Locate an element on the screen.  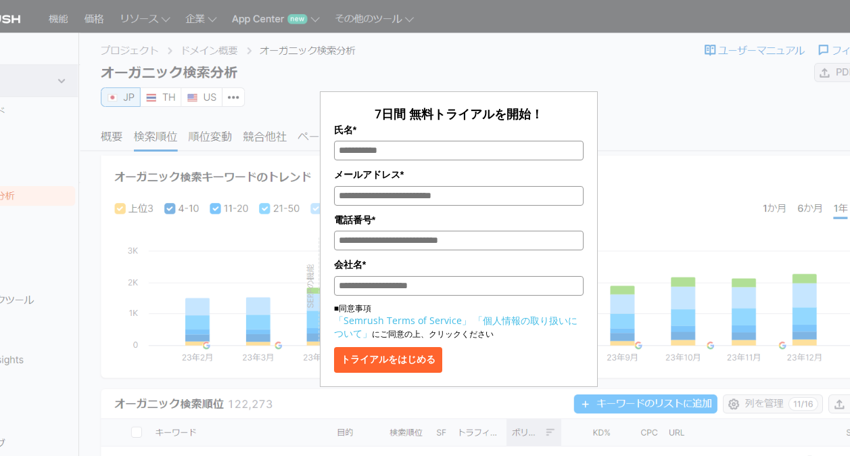
p: ■同意事項 にご同意の上、クリックください is located at coordinates (459, 321).